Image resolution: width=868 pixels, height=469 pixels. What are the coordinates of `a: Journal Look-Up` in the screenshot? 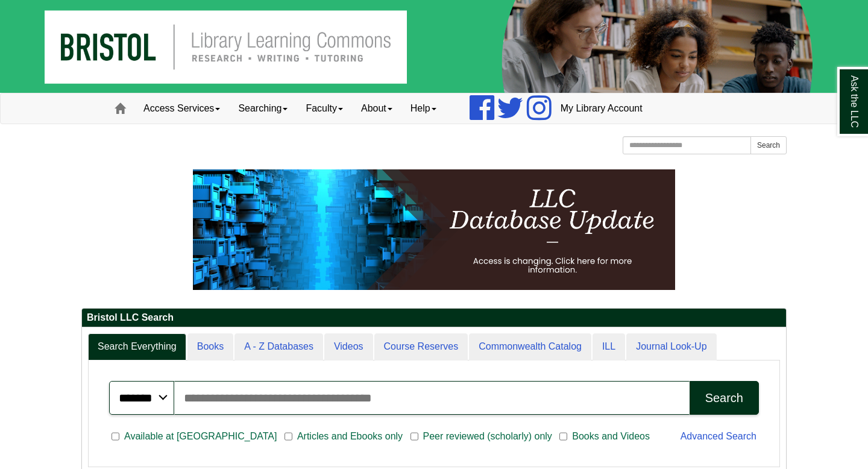 It's located at (671, 347).